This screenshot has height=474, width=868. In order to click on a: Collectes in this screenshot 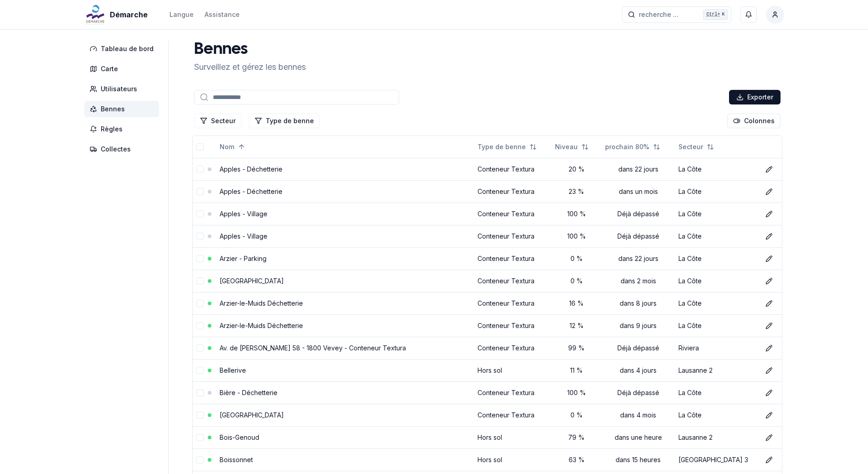, I will do `click(123, 149)`.